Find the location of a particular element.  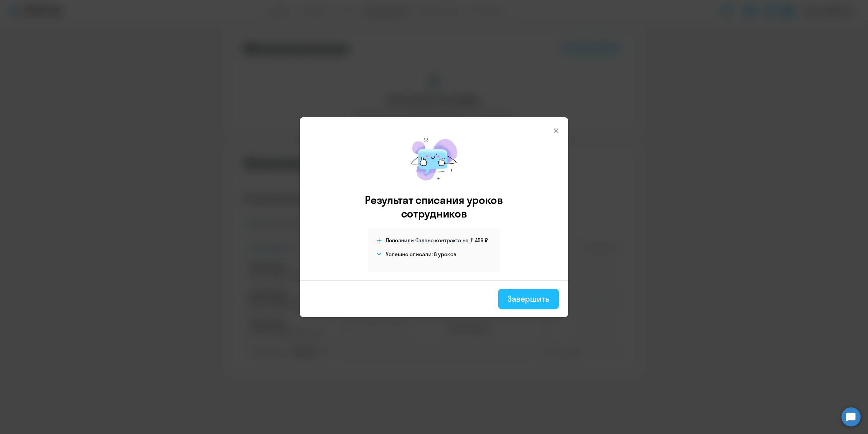

span: Пополнили баланс контракта на is located at coordinates (427, 240).